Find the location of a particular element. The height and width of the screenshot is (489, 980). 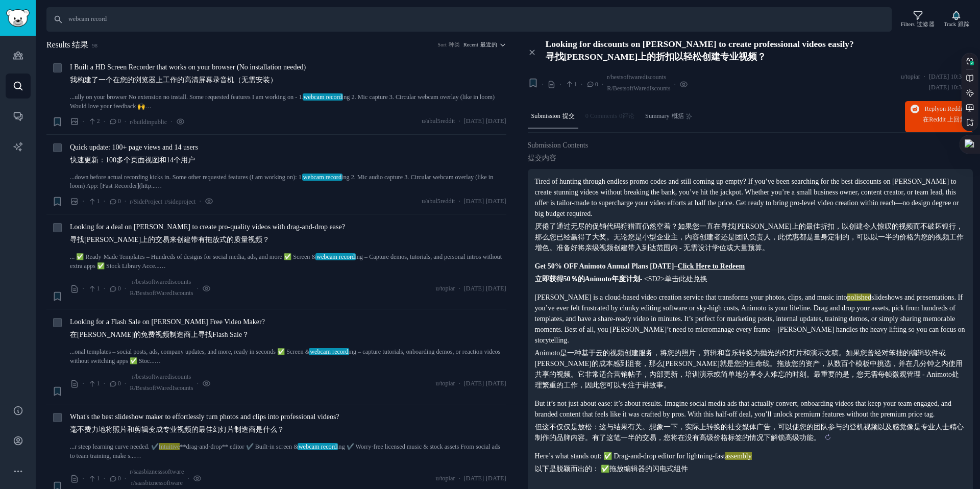

doubao-vocabulary-highlight: Intuitive is located at coordinates (169, 447).